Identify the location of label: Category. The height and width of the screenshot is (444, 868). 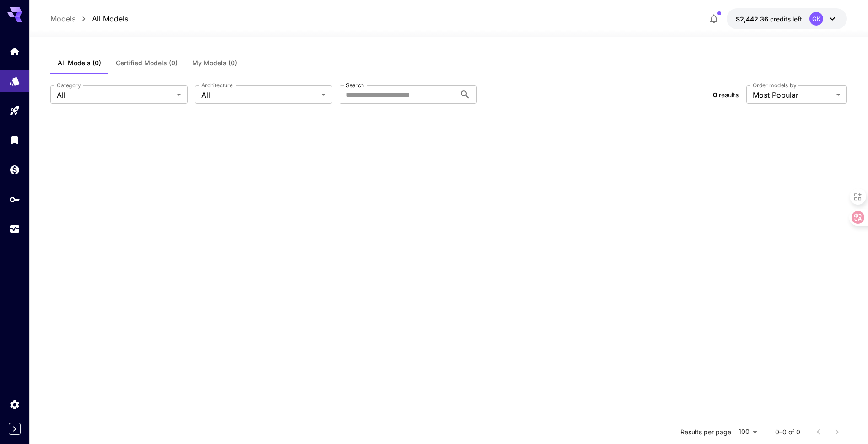
(69, 85).